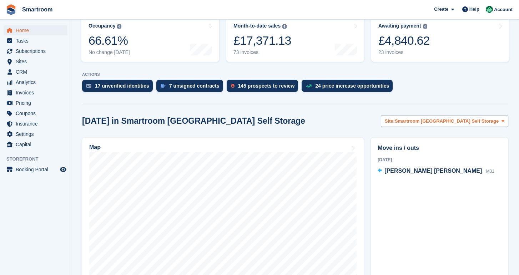 This screenshot has width=519, height=275. Describe the element at coordinates (309, 86) in the screenshot. I see `img: price_increase_opportunities-93ffe204e8149a01c8c9dc8f82e8f89637d9d84a8eef4429ea346261dce0b2c0.svg` at that location.